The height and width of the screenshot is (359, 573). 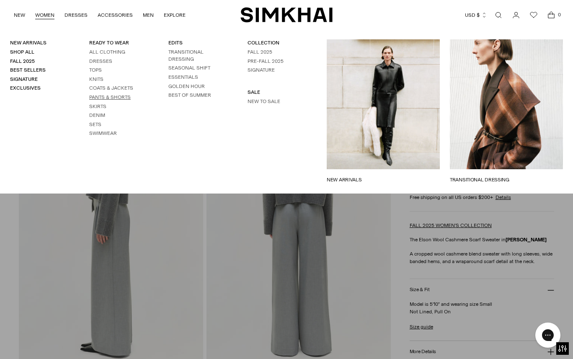 What do you see at coordinates (17, 16) in the screenshot?
I see `button: Gorgias live chat` at bounding box center [17, 16].